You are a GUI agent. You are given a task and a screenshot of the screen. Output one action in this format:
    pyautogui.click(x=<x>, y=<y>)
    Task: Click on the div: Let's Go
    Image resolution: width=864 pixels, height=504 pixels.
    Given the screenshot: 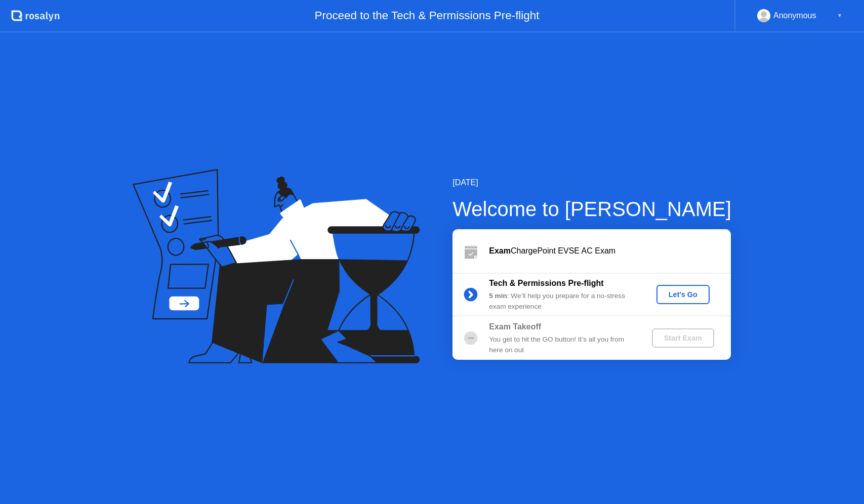 What is the action you would take?
    pyautogui.click(x=683, y=295)
    